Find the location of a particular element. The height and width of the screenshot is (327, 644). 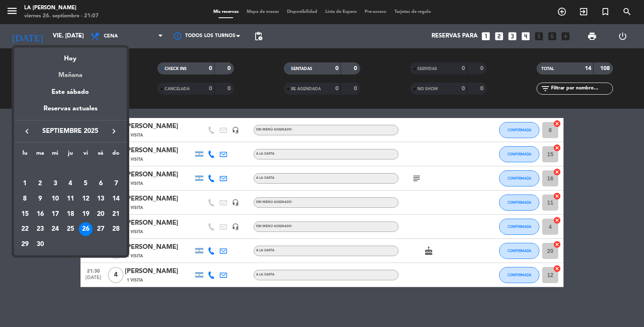

span: septiembre 2025 is located at coordinates (71, 131).